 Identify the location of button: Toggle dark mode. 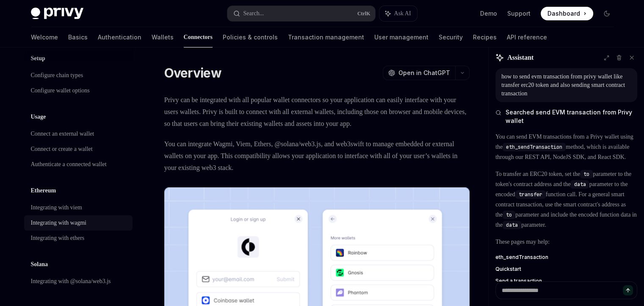
(607, 14).